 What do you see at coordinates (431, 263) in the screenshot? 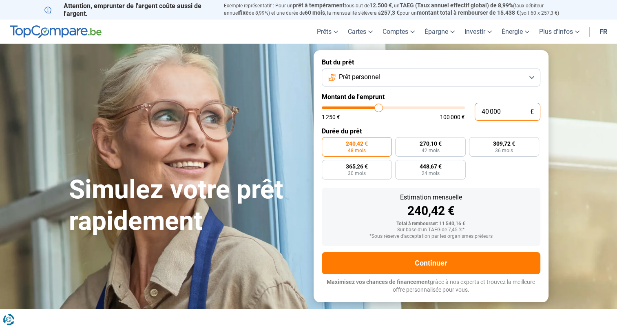
I see `button: Continuer` at bounding box center [431, 263].